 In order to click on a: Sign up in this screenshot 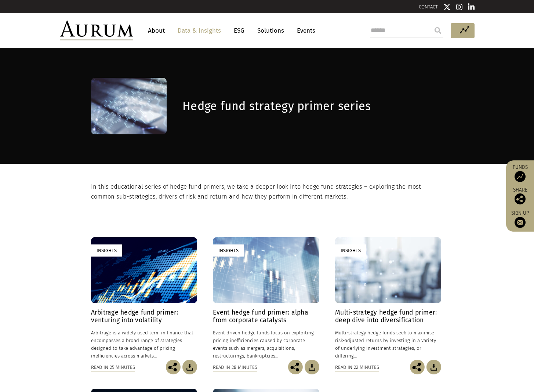, I will do `click(519, 219)`.